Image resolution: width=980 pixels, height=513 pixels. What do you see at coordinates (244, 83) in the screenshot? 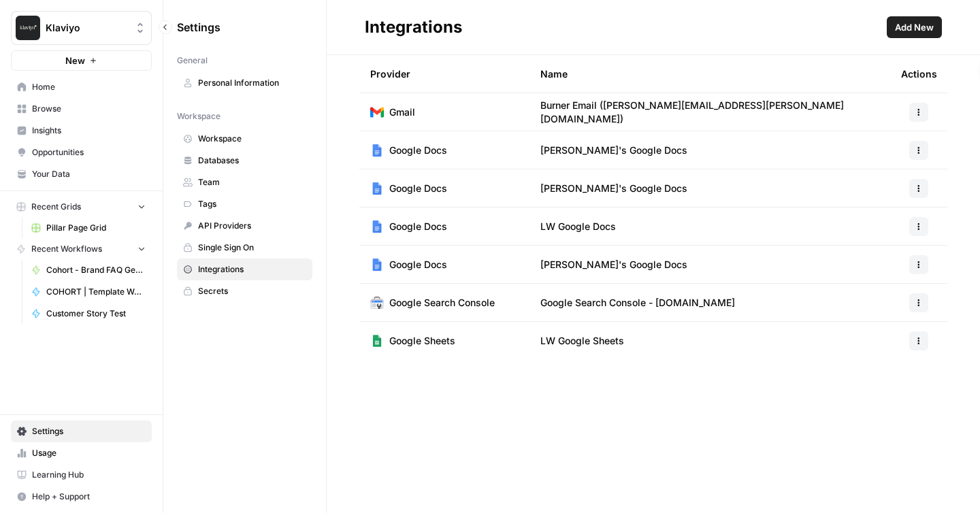
I see `a: Personal Information` at bounding box center [244, 83].